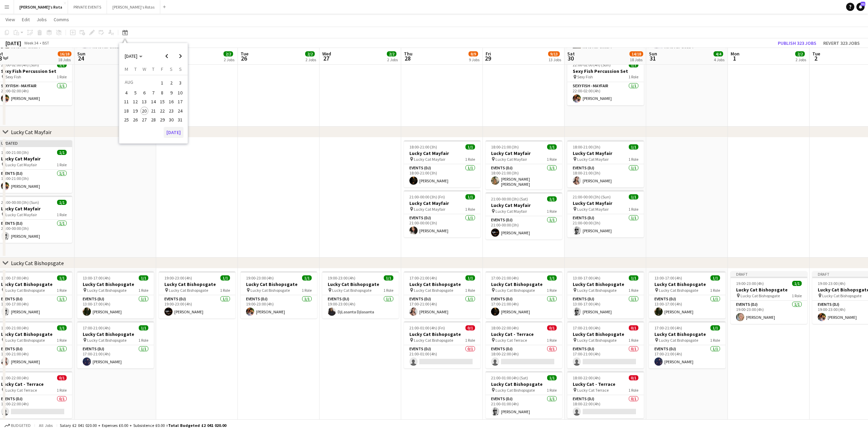  I want to click on span: 20, so click(144, 111).